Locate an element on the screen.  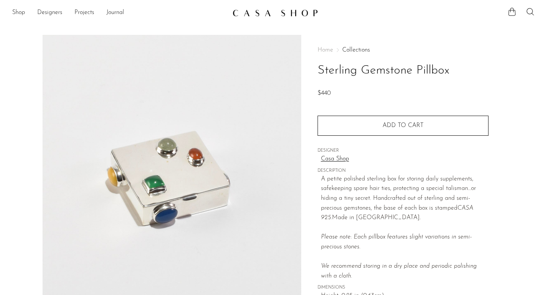
a: Projects is located at coordinates (84, 13).